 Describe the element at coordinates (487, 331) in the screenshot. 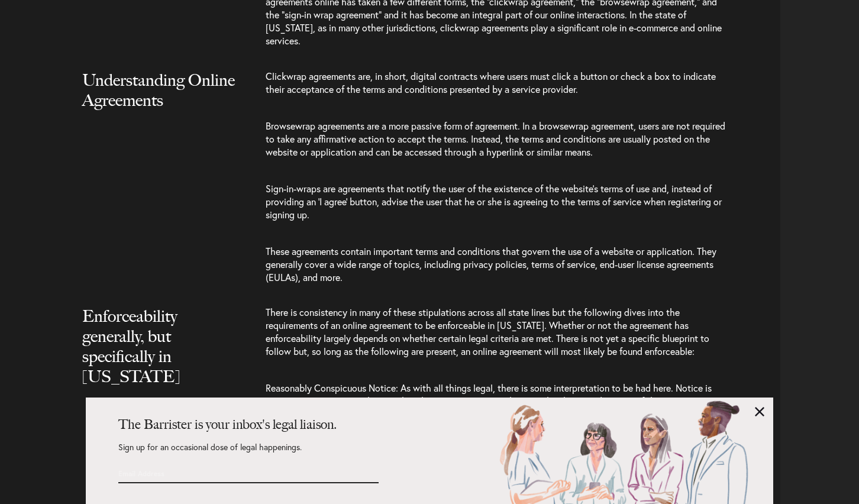

I see `span: There is consistency in many of these stipulations across all state lines but the following dives...` at that location.